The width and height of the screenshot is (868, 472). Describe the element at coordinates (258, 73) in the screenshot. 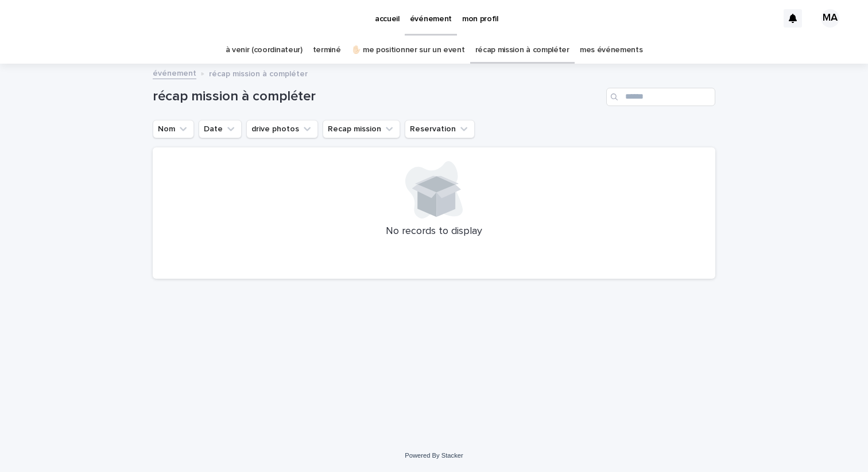

I see `p: récap mission à compléter` at that location.